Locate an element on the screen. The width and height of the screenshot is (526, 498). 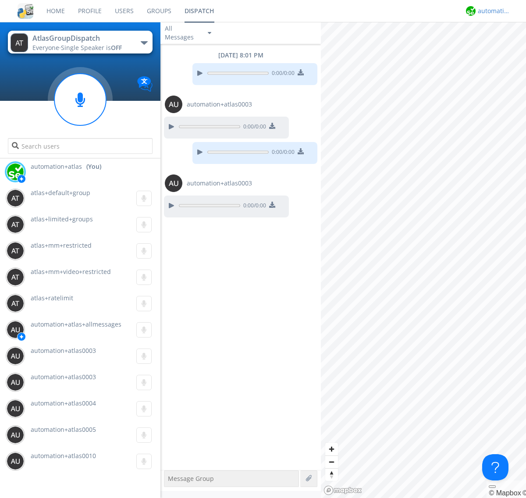
input: Search users is located at coordinates (80, 146).